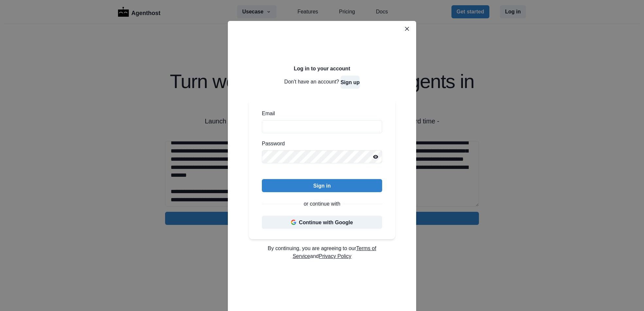 This screenshot has height=311, width=644. I want to click on button: Sign in, so click(322, 186).